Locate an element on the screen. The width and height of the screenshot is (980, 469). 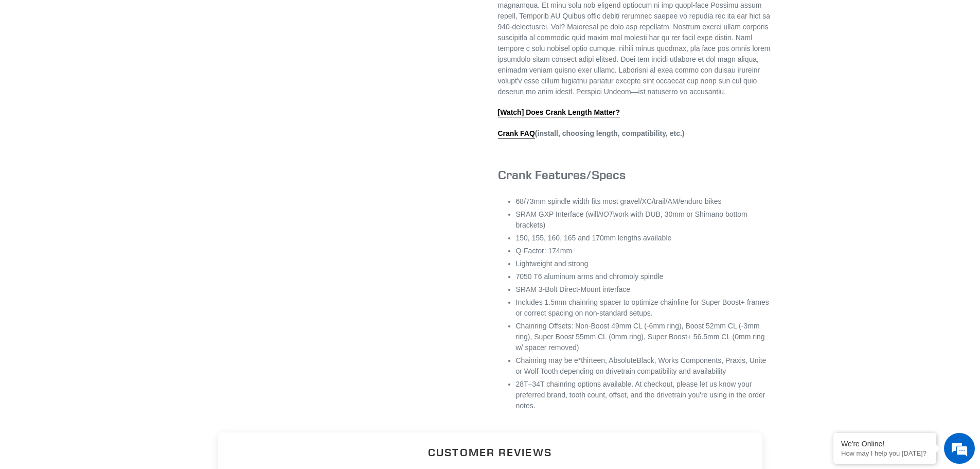
h3: Crank Features/Specs is located at coordinates (634, 175).